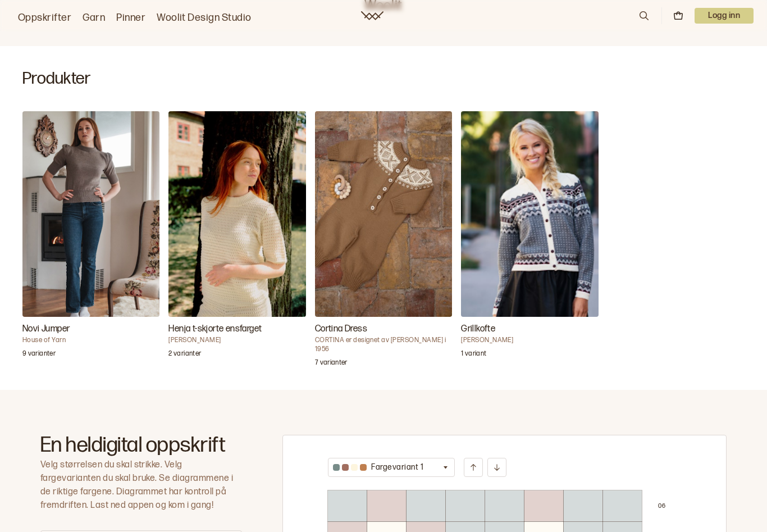 The image size is (767, 532). Describe the element at coordinates (384, 240) in the screenshot. I see `a: Cortina Dress` at that location.